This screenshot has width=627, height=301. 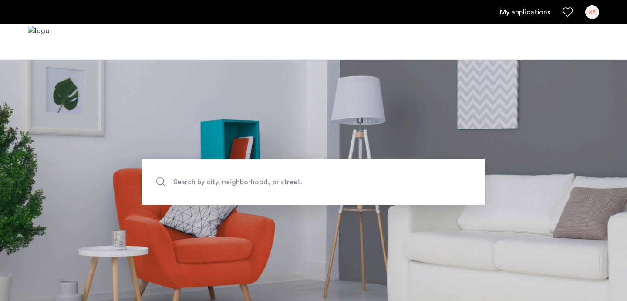 I want to click on a: Cazamio logo, so click(x=39, y=42).